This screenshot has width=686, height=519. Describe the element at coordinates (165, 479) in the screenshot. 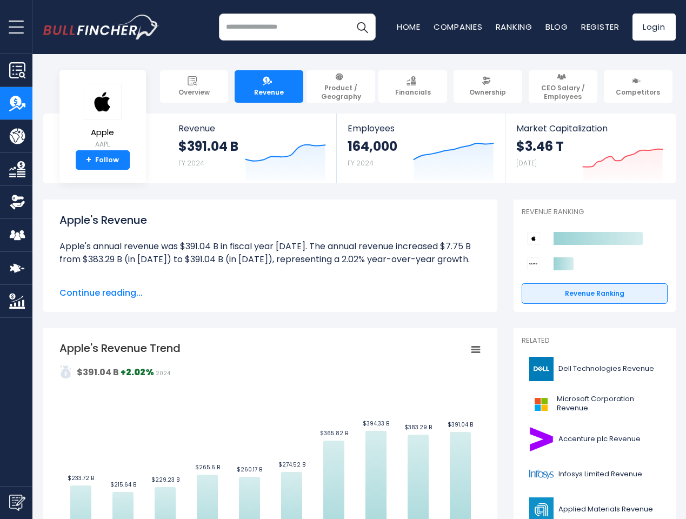

I see `text: $229.23 B` at that location.